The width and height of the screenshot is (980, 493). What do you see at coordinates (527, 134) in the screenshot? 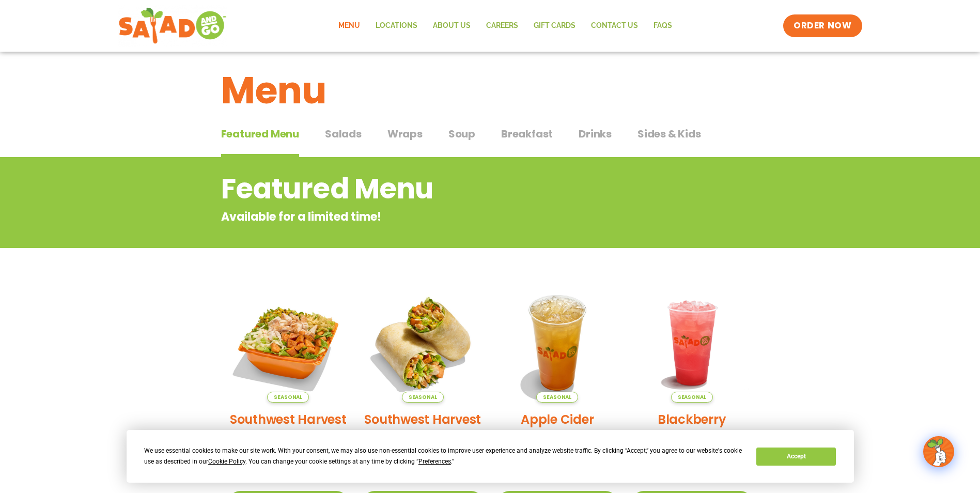
I see `span: Breakfast` at bounding box center [527, 134].